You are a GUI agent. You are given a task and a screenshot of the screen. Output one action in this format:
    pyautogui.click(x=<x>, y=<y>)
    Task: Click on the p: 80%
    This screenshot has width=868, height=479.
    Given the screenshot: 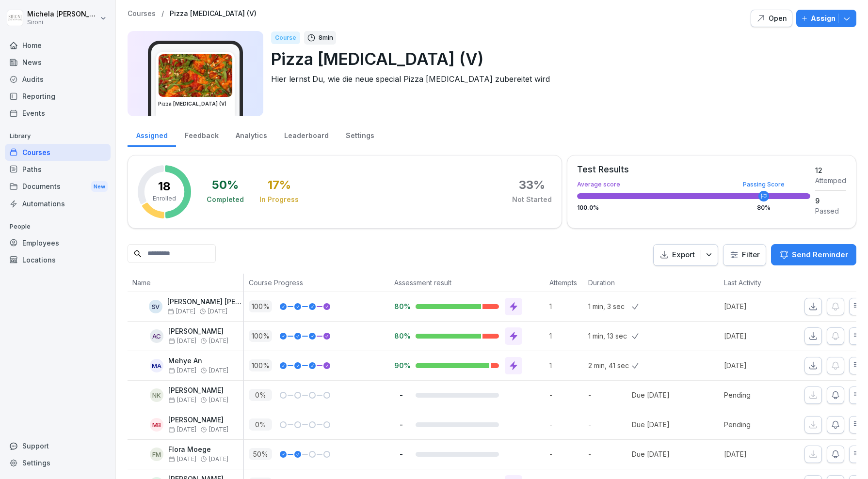 What is the action you would take?
    pyautogui.click(x=401, y=306)
    